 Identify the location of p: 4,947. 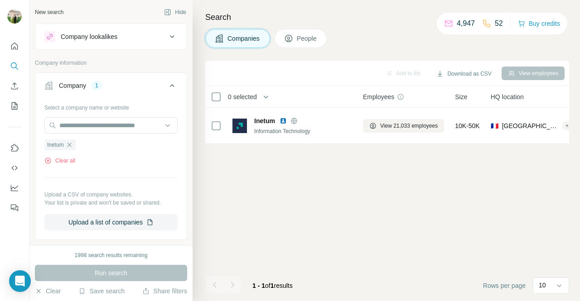
(465, 24).